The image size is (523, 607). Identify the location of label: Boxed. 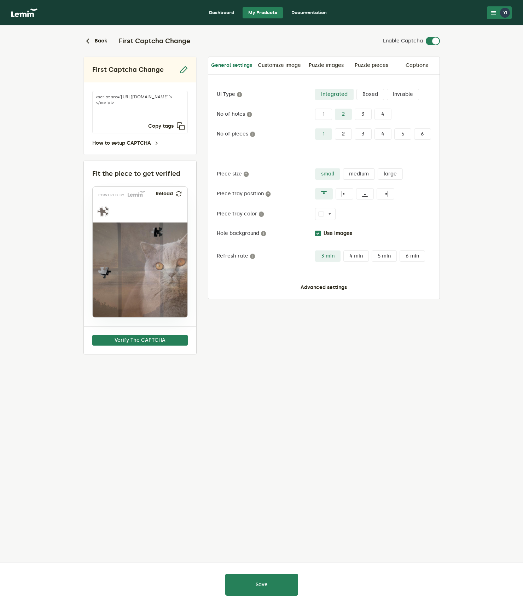
(370, 94).